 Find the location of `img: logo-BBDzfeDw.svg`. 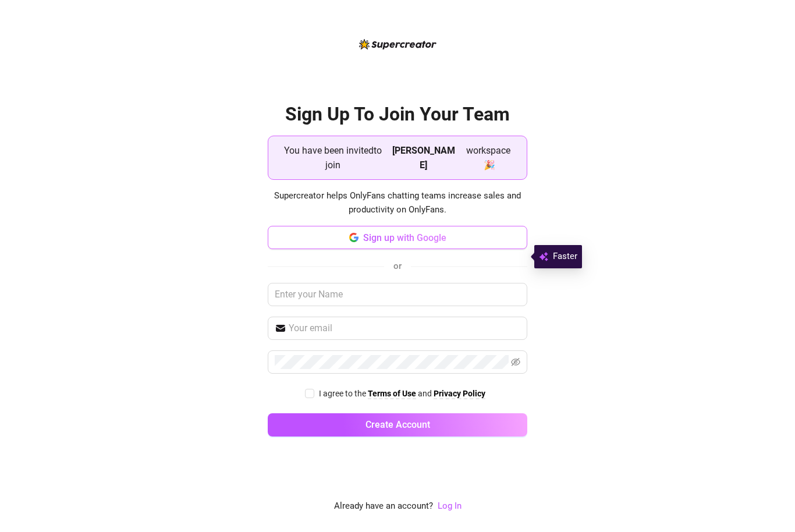

img: logo-BBDzfeDw.svg is located at coordinates (398, 45).